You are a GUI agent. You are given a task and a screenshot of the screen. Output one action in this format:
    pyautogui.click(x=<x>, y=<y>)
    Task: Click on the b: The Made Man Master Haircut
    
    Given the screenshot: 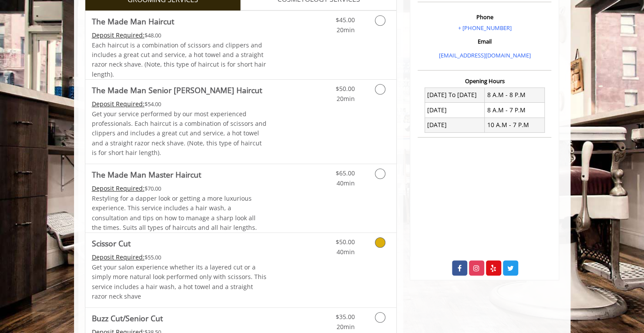 What is the action you would take?
    pyautogui.click(x=146, y=175)
    